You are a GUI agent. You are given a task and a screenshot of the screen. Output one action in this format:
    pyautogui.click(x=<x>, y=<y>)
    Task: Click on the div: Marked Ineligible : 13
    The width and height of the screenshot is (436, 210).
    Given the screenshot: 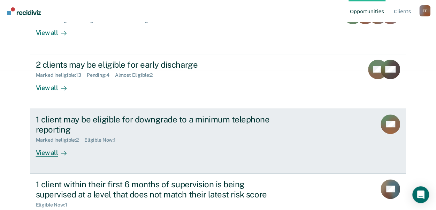 What is the action you would take?
    pyautogui.click(x=61, y=75)
    